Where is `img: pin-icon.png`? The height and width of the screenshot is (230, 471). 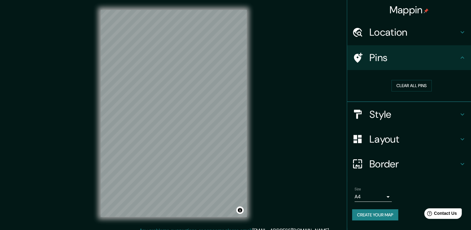
img: pin-icon.png is located at coordinates (426, 11).